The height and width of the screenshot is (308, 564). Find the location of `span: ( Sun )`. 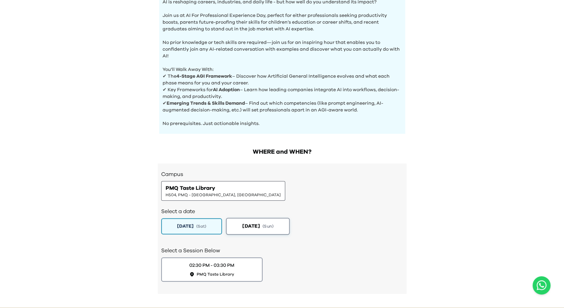

span: ( Sun ) is located at coordinates (268, 226).